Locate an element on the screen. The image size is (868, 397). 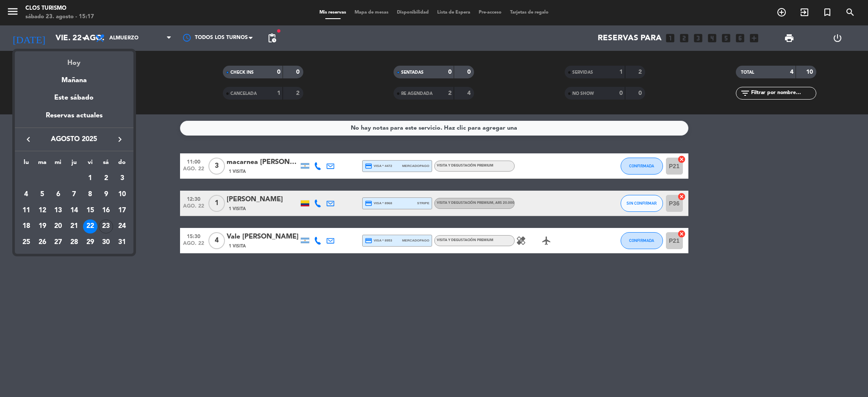
th: jueves is located at coordinates (74, 164).